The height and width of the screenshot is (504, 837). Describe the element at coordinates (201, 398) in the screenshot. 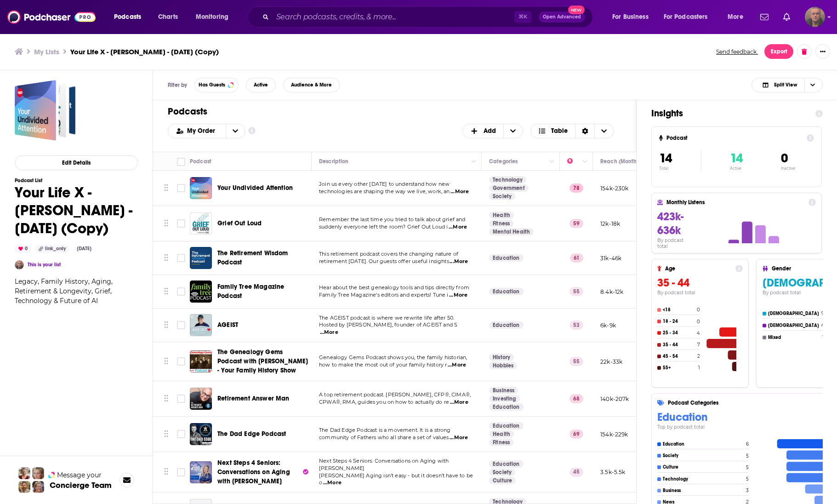

I see `a: Retirement Answer Man` at that location.